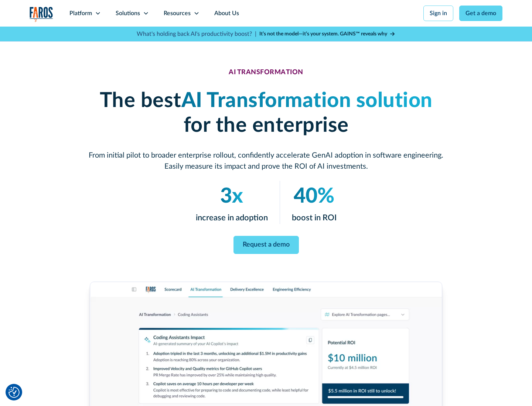 This screenshot has width=532, height=406. What do you see at coordinates (14, 393) in the screenshot?
I see `img: Revisit consent button` at bounding box center [14, 393].